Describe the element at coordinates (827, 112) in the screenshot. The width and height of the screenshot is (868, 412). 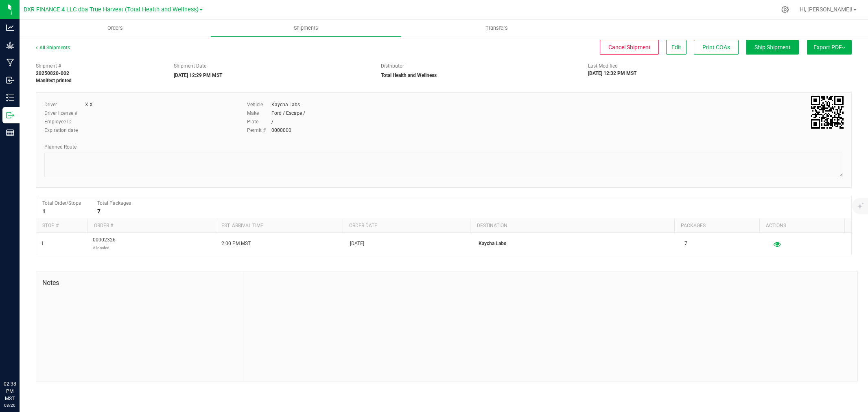
I see `qrcode: 20250820-002` at that location.